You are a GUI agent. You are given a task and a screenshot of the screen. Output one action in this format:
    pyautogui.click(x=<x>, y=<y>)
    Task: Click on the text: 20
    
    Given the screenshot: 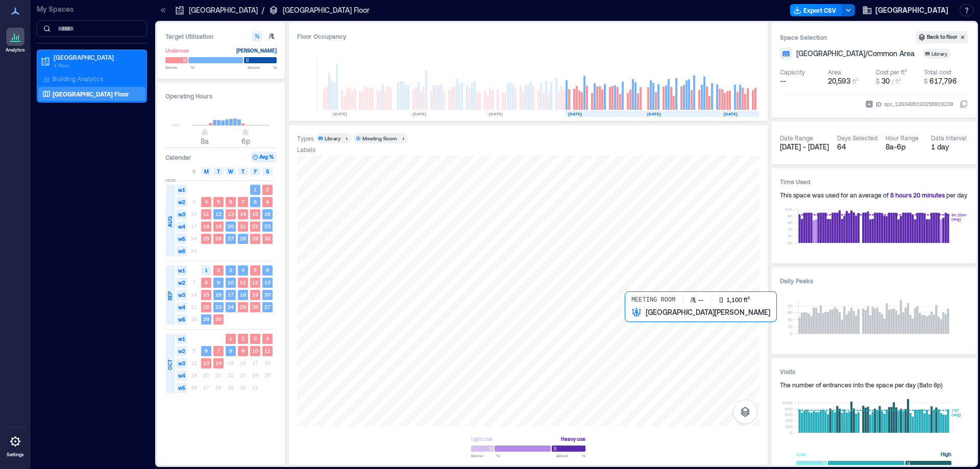 What is the action you would take?
    pyautogui.click(x=268, y=294)
    